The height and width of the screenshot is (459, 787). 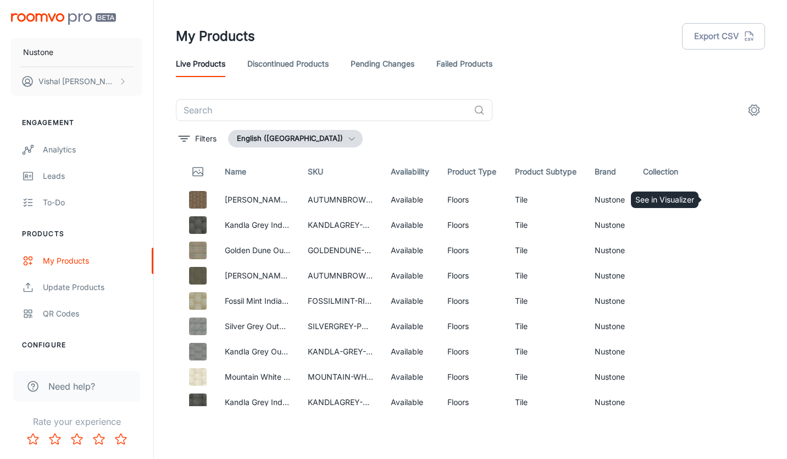 I want to click on div: QR Codes, so click(x=92, y=313).